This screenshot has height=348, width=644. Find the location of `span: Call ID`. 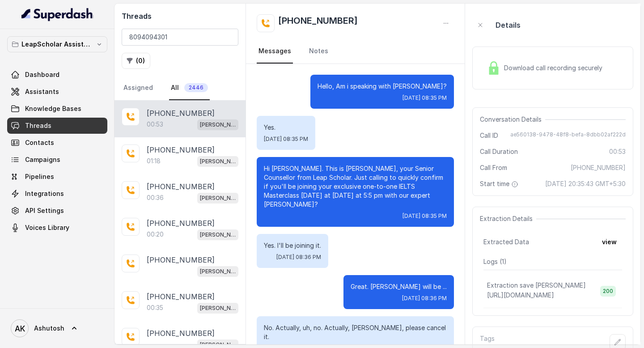

span: Call ID is located at coordinates (489, 136).